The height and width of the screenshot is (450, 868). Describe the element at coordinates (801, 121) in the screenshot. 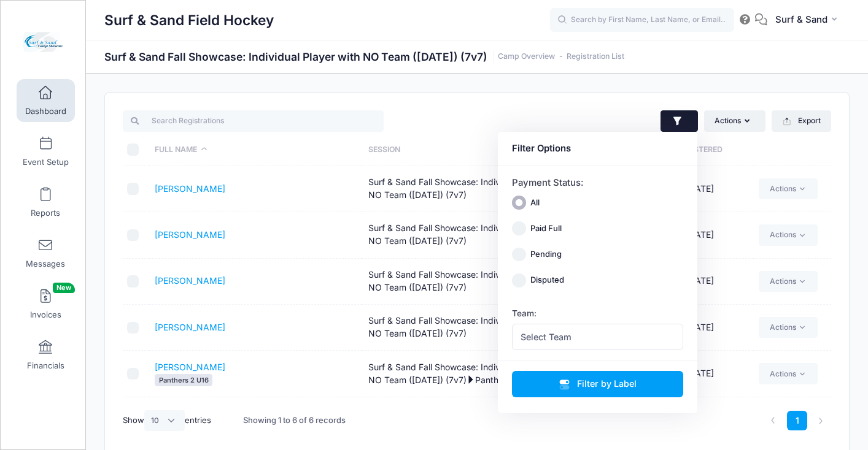

I see `button: Export` at that location.